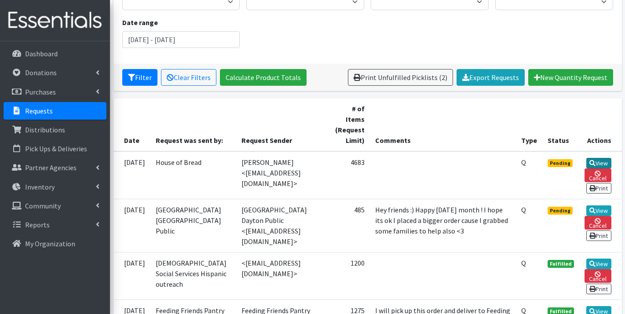 The height and width of the screenshot is (314, 625). Describe the element at coordinates (37, 225) in the screenshot. I see `p: Reports` at that location.